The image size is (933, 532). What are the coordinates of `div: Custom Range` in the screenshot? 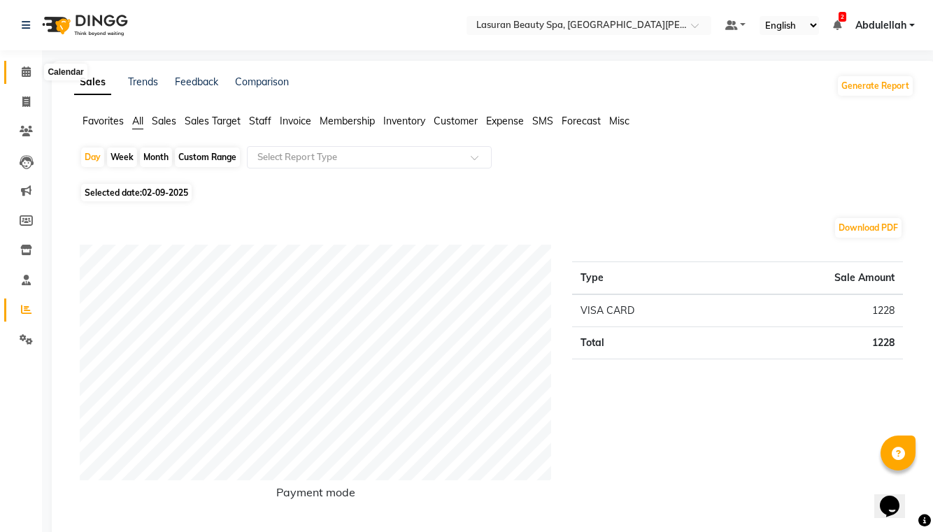 It's located at (207, 157).